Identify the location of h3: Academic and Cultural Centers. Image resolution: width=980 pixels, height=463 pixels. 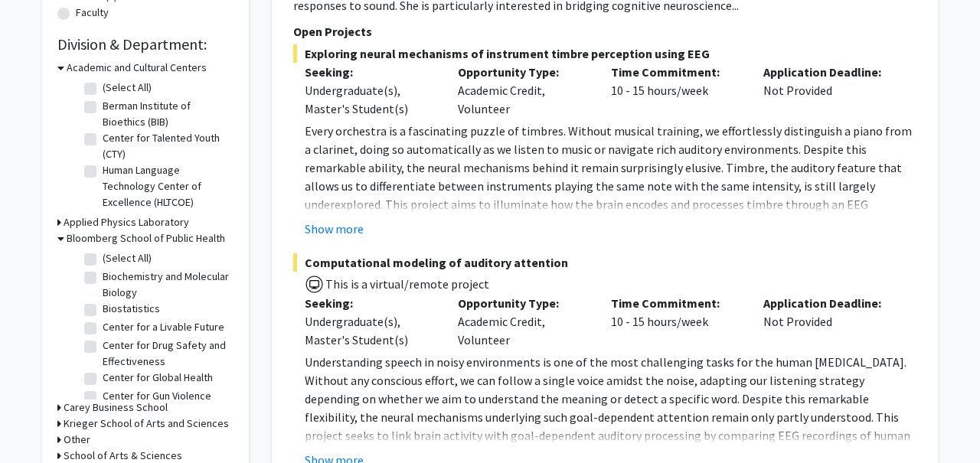
(136, 67).